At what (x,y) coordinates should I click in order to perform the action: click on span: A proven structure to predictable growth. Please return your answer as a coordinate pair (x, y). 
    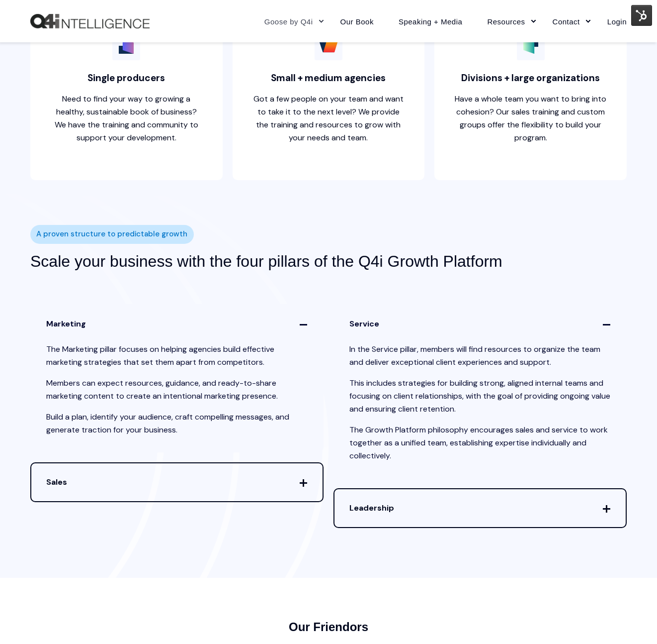
    Looking at the image, I should click on (112, 234).